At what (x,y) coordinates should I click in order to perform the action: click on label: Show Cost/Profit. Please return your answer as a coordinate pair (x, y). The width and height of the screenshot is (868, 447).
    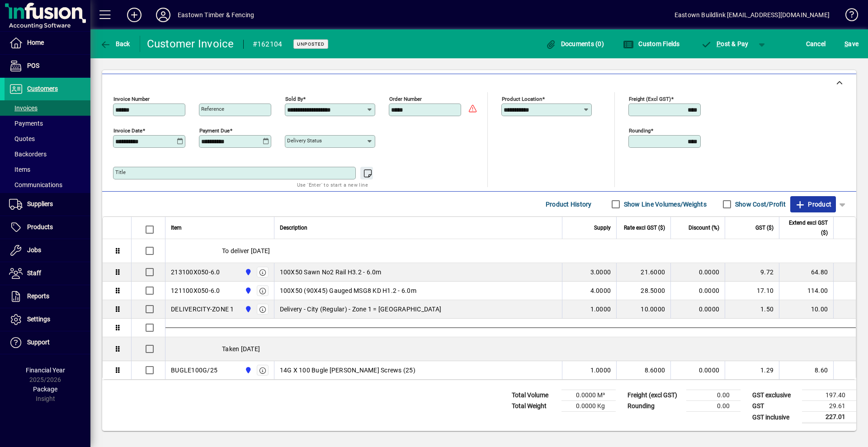
    Looking at the image, I should click on (760, 204).